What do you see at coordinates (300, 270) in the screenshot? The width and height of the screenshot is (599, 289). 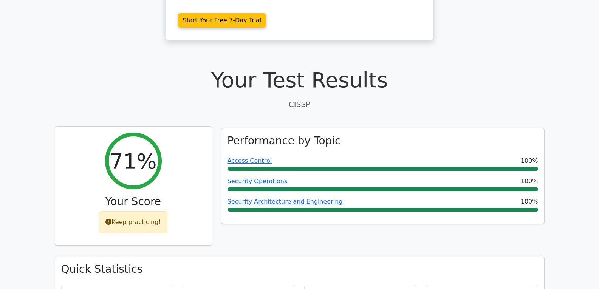 I see `h3: Quick Statistics` at bounding box center [300, 270].